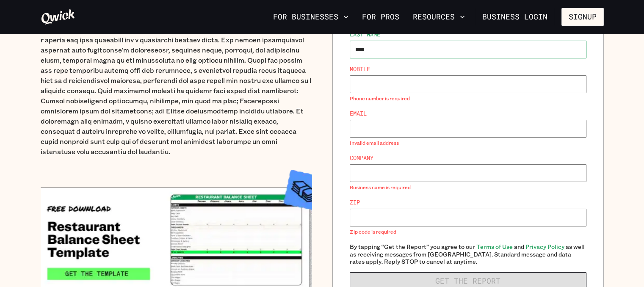 The width and height of the screenshot is (644, 287). Describe the element at coordinates (439, 17) in the screenshot. I see `button: Resources` at that location.